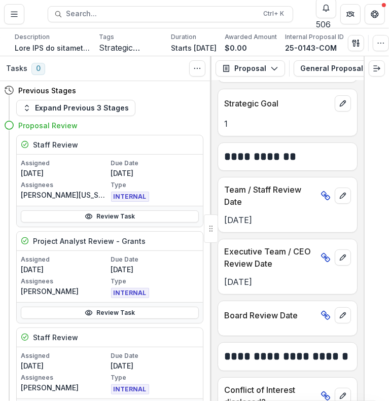  I want to click on button: Proposal, so click(250, 68).